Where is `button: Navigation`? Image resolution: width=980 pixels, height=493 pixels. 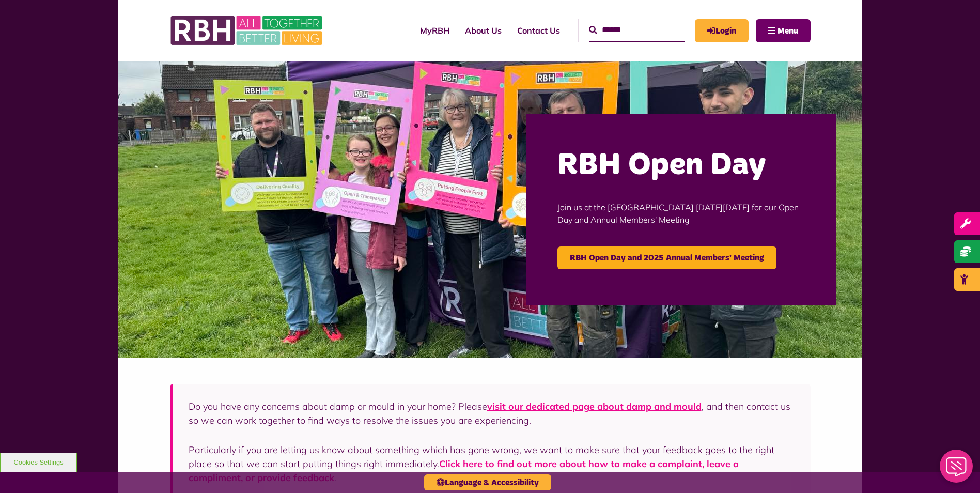 button: Navigation is located at coordinates (783, 30).